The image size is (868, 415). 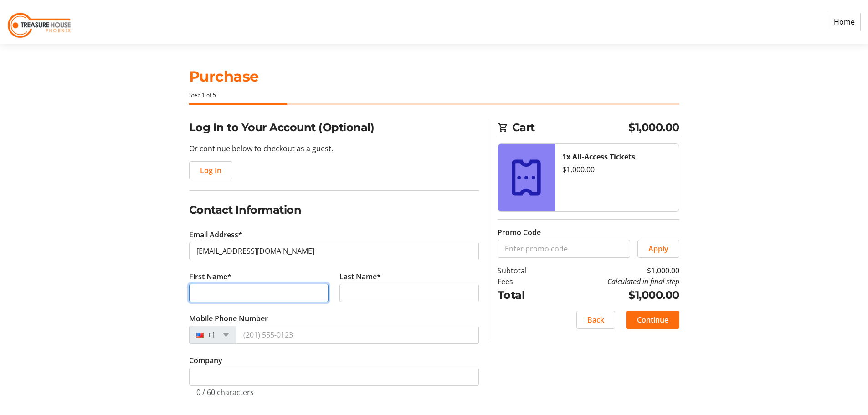 I want to click on button: Apply, so click(x=658, y=249).